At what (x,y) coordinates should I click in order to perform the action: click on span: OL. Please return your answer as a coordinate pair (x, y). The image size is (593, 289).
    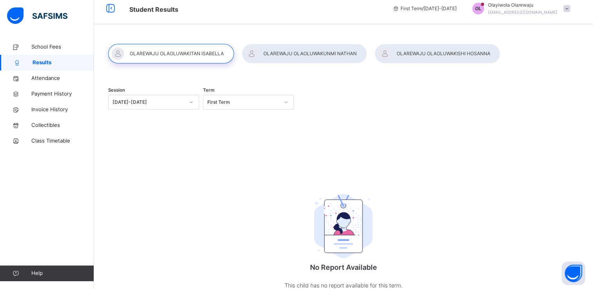
    Looking at the image, I should click on (478, 9).